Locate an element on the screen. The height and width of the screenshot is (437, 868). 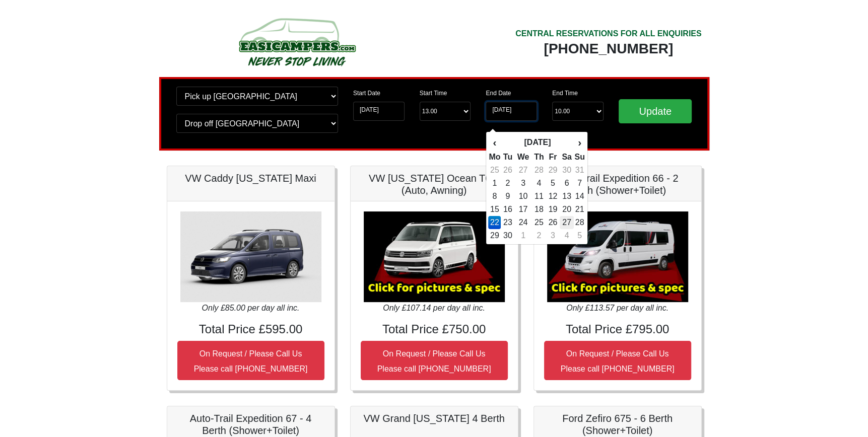
th: Tu is located at coordinates (507, 157).